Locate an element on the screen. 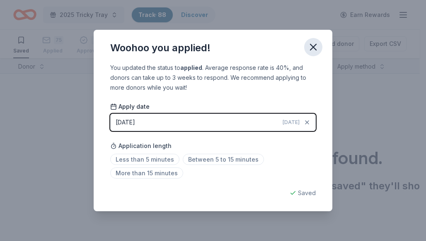 The height and width of the screenshot is (241, 426). span: Less than 5 minutes is located at coordinates (145, 159).